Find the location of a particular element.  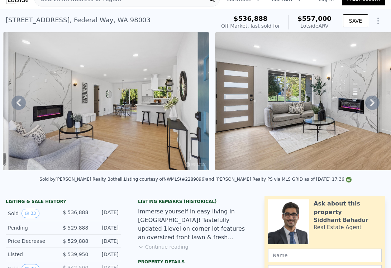

div: Off Market, last sold for is located at coordinates (251, 26).